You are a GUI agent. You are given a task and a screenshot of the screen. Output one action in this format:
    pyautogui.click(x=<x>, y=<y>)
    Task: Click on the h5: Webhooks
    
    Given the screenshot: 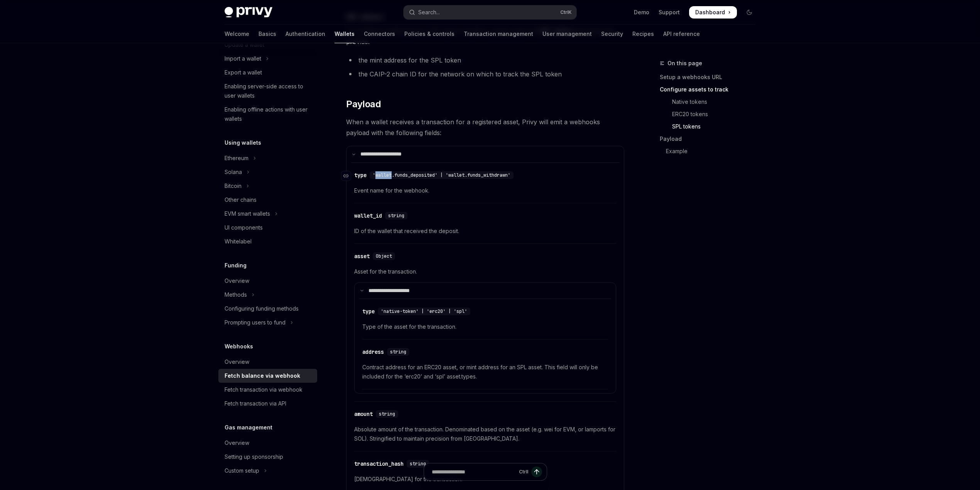 What is the action you would take?
    pyautogui.click(x=238, y=347)
    